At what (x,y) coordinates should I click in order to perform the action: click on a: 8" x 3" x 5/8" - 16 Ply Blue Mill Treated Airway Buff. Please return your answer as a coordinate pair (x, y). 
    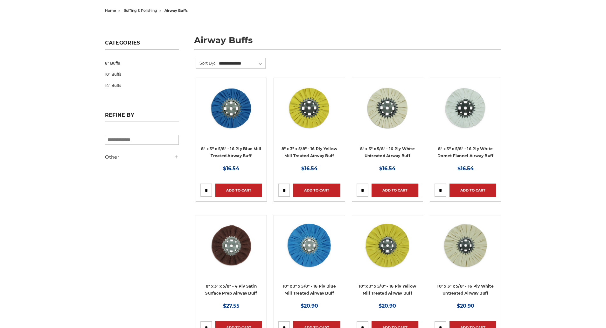
    Looking at the image, I should click on (231, 152).